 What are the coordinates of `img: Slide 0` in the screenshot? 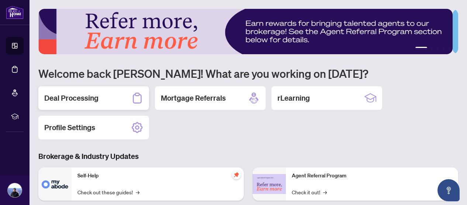 It's located at (245, 31).